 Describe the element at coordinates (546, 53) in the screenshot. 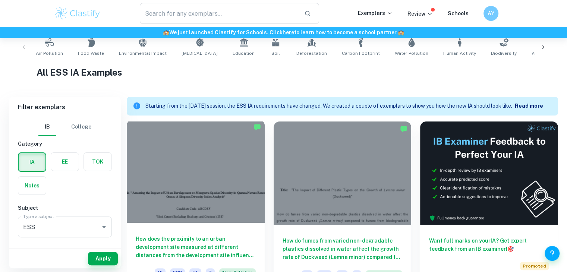

I see `span: Water Acidity` at that location.